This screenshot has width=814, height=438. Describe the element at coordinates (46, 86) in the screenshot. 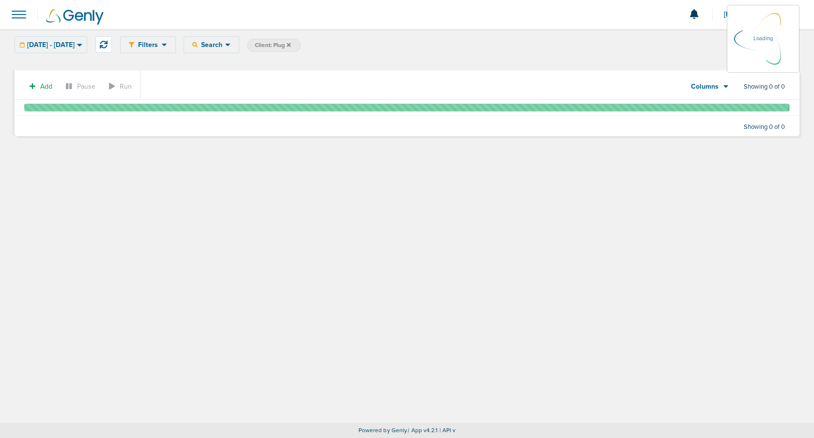

I see `span: Add` at that location.